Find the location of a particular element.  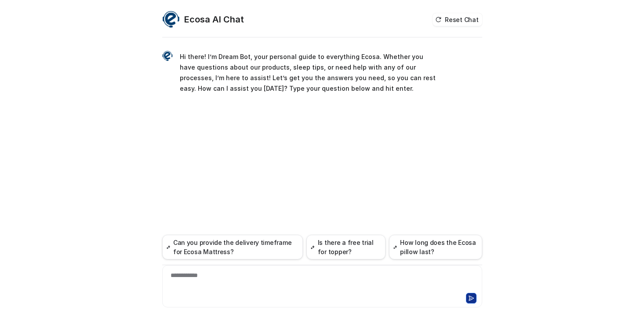

h2: Ecosa AI Chat is located at coordinates (214, 19).